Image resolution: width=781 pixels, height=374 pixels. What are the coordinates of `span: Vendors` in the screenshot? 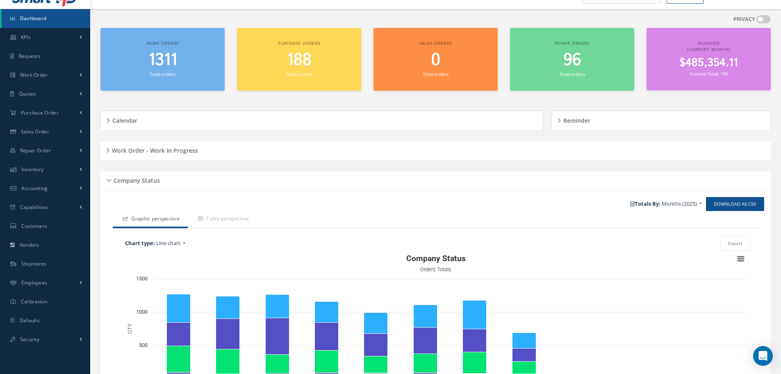 It's located at (30, 244).